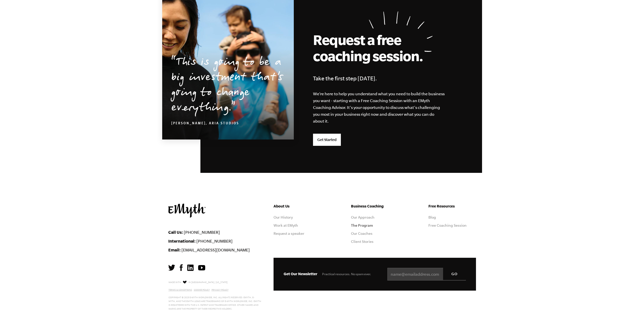 The width and height of the screenshot is (644, 327). What do you see at coordinates (182, 241) in the screenshot?
I see `strong: International:` at bounding box center [182, 241].